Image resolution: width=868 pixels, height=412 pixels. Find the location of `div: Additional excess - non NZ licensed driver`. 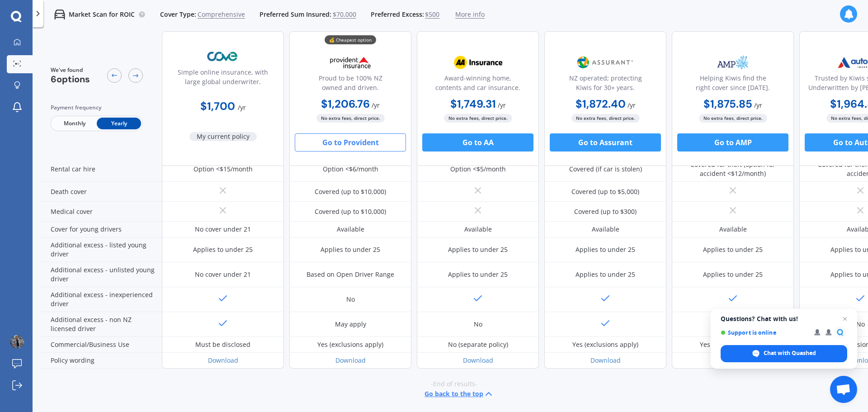

div: Additional excess - non NZ licensed driver is located at coordinates (101, 324).